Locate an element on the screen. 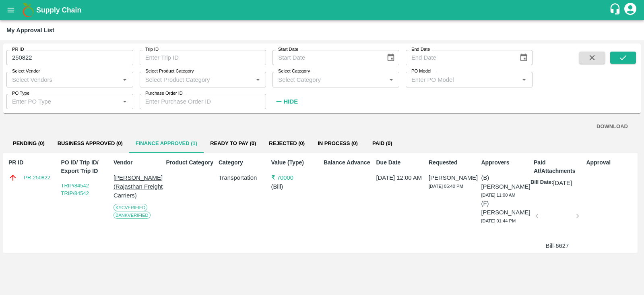  input: Select Category is located at coordinates (329, 79).